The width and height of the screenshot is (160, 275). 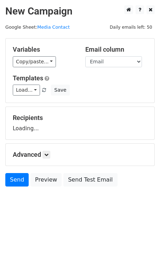 What do you see at coordinates (53, 27) in the screenshot?
I see `a: Media Contact` at bounding box center [53, 27].